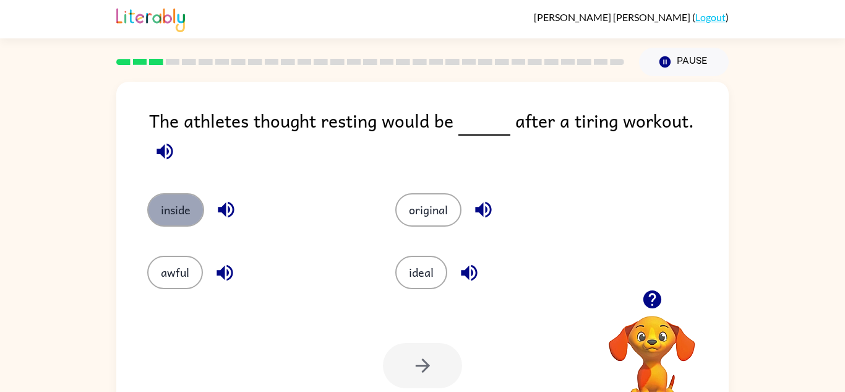 Image resolution: width=845 pixels, height=392 pixels. What do you see at coordinates (422, 272) in the screenshot?
I see `button: ideal` at bounding box center [422, 272].